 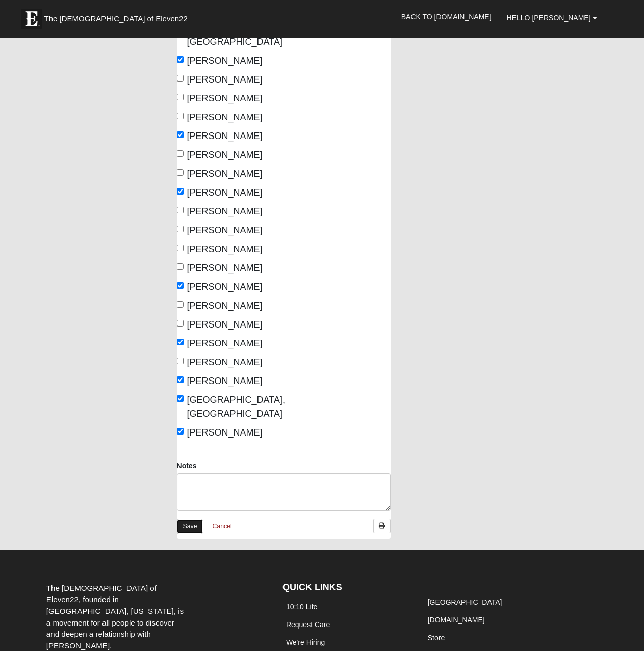 I want to click on a: Request Care, so click(x=308, y=624).